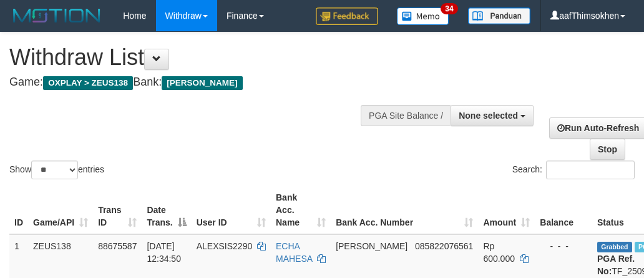 This screenshot has height=278, width=644. Describe the element at coordinates (166, 209) in the screenshot. I see `th: Date Trans.: activate to sort column descending` at that location.